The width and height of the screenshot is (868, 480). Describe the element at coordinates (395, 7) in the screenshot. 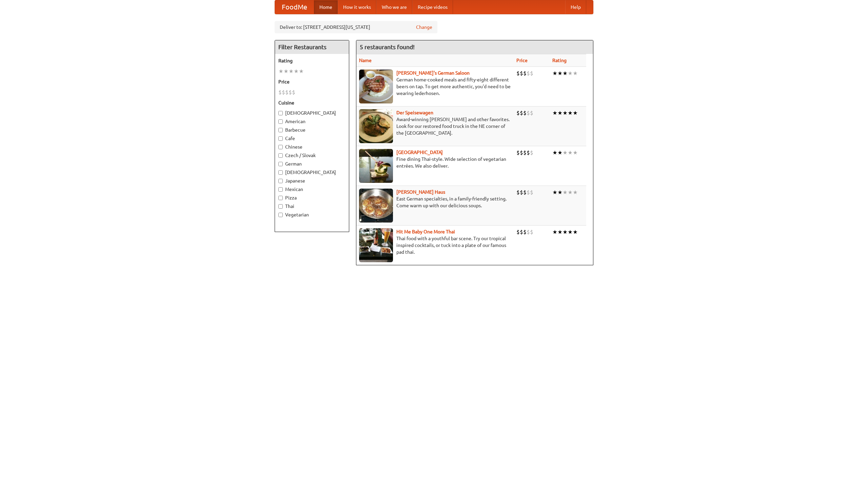

I see `a: Who we are` at that location.